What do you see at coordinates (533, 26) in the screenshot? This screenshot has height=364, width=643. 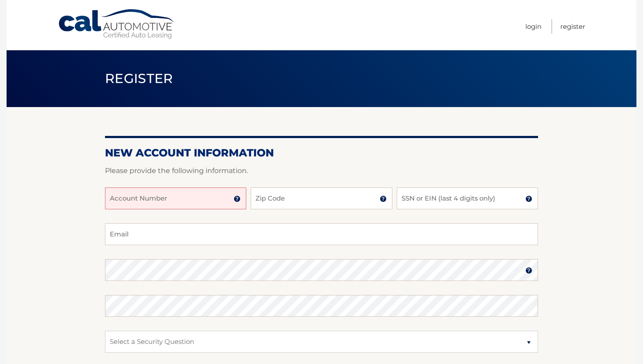 I see `a: Login` at bounding box center [533, 26].